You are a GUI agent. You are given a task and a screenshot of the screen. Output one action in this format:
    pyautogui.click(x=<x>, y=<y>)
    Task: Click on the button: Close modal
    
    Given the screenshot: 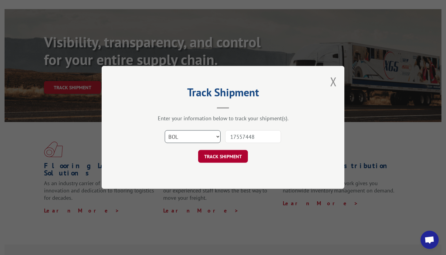 What is the action you would take?
    pyautogui.click(x=333, y=81)
    